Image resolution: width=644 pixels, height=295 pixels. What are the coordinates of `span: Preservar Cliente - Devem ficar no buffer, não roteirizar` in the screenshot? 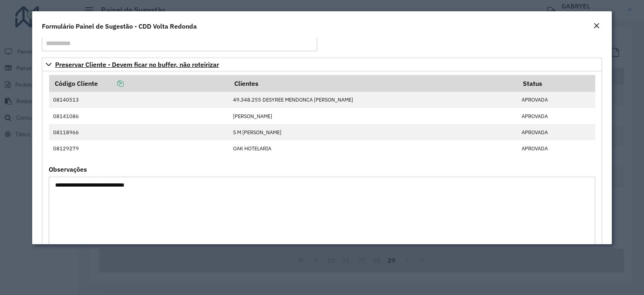 It's located at (137, 64).